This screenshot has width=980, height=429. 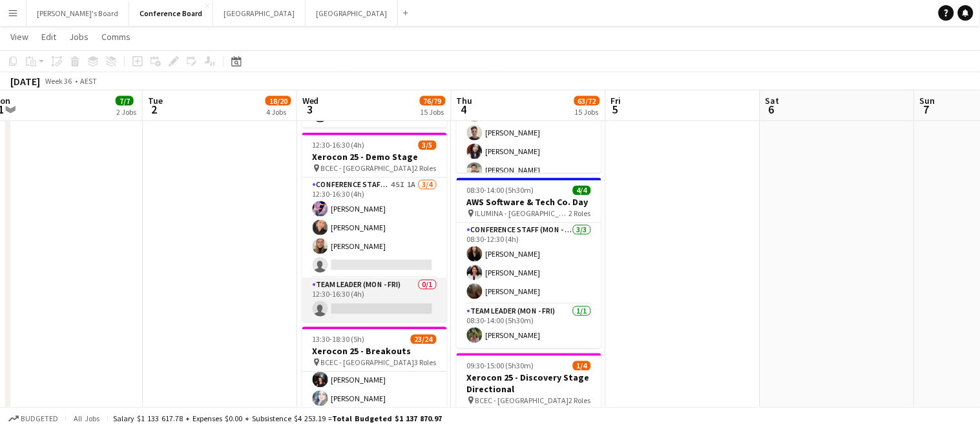 I want to click on span: 5, so click(x=615, y=109).